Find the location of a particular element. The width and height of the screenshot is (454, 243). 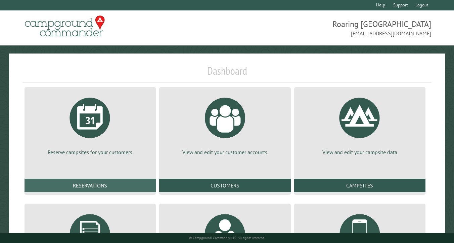

p: View and edit your campsite data is located at coordinates (360, 152).